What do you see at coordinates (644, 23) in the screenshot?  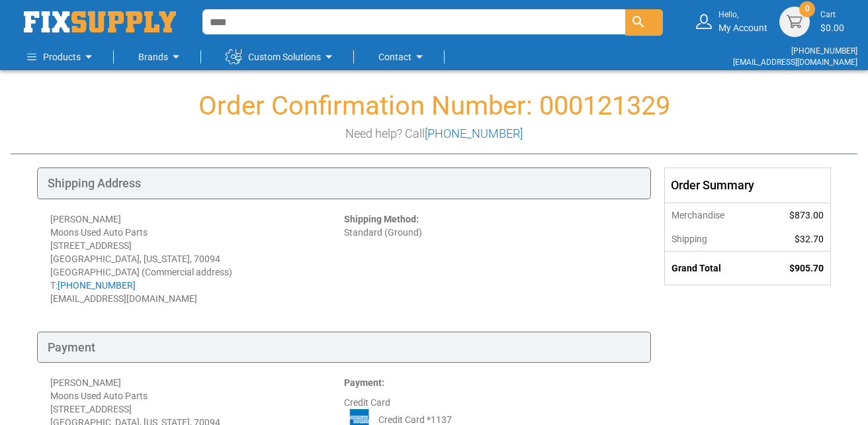 I see `button: Search` at bounding box center [644, 23].